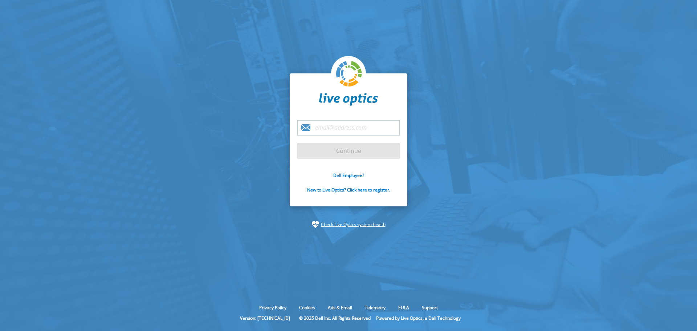  Describe the element at coordinates (273, 307) in the screenshot. I see `a: Privacy Policy` at that location.